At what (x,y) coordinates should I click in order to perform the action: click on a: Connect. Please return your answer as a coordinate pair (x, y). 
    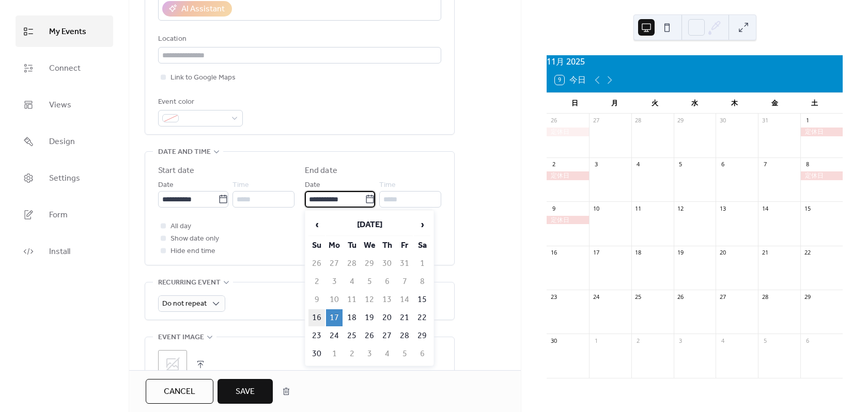
    Looking at the image, I should click on (64, 67).